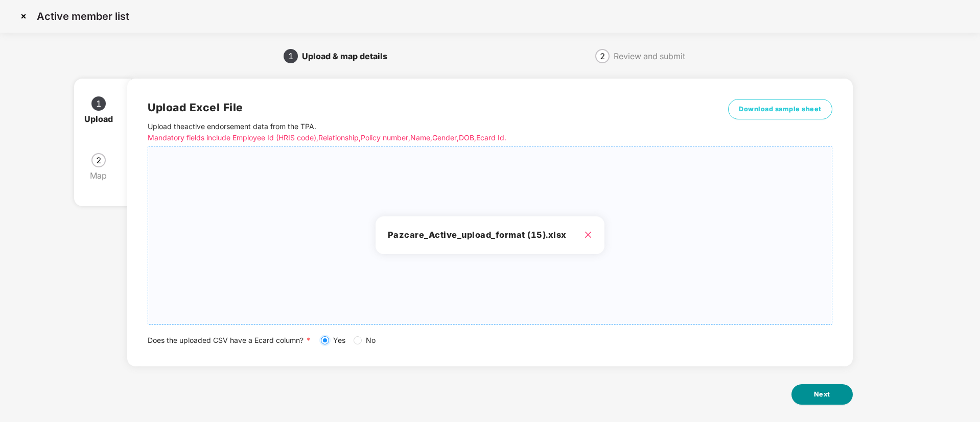 This screenshot has height=422, width=980. Describe the element at coordinates (490, 235) in the screenshot. I see `h3: Pazcare_Active_upload_format (15).xlsx` at that location.